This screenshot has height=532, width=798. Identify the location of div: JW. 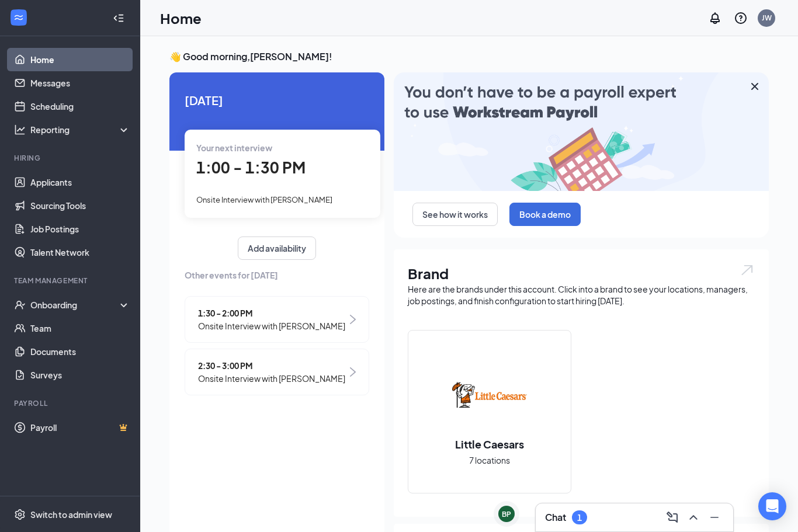
(766, 17).